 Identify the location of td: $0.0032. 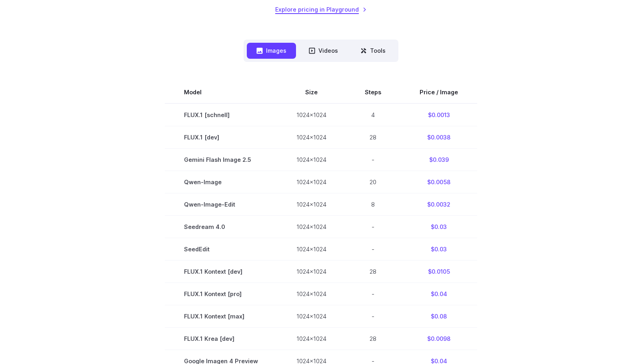
(439, 204).